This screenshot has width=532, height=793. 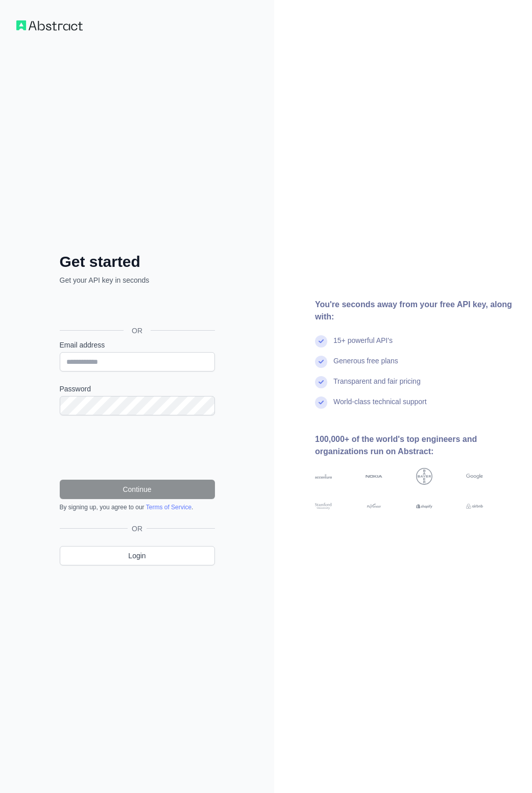 I want to click on div: World-class technical support, so click(x=380, y=407).